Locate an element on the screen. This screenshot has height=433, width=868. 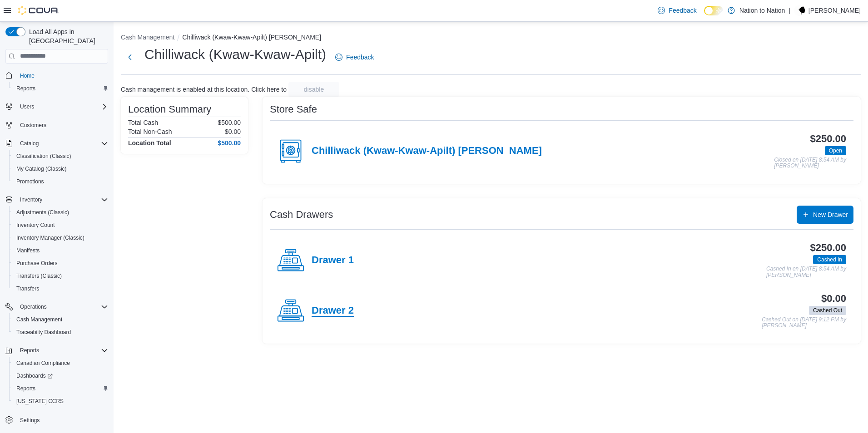
span: Cashed In is located at coordinates (829, 259).